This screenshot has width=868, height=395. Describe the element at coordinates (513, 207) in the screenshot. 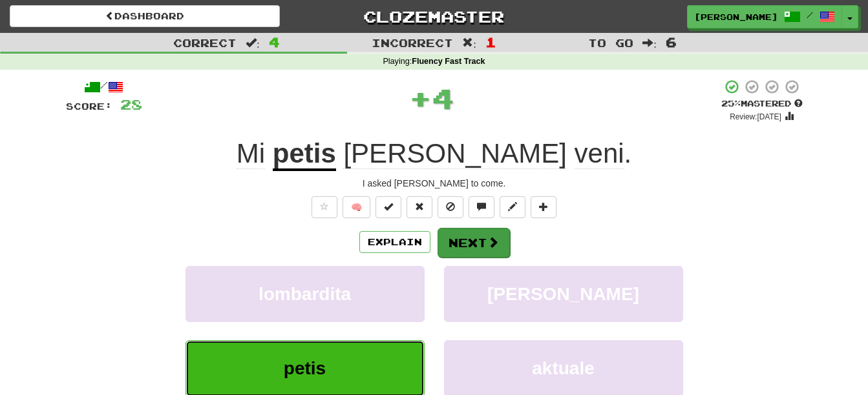

I see `button: Edit sentence (alt+d)` at that location.